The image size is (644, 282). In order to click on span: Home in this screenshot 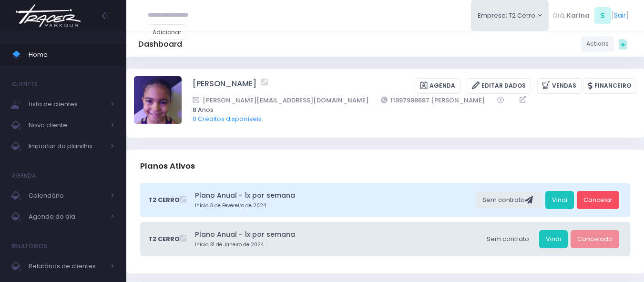, I will do `click(72, 55)`.